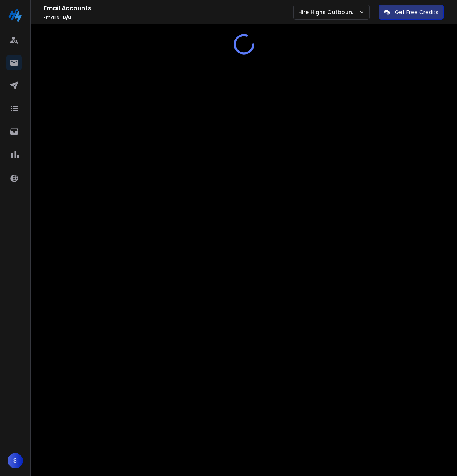  What do you see at coordinates (169, 18) in the screenshot?
I see `p: Emails :` at bounding box center [169, 18].